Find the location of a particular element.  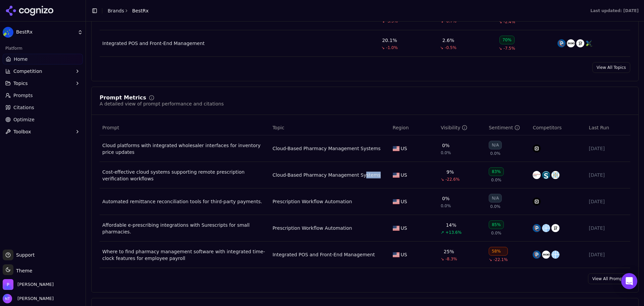

div: 14% is located at coordinates (451, 225).